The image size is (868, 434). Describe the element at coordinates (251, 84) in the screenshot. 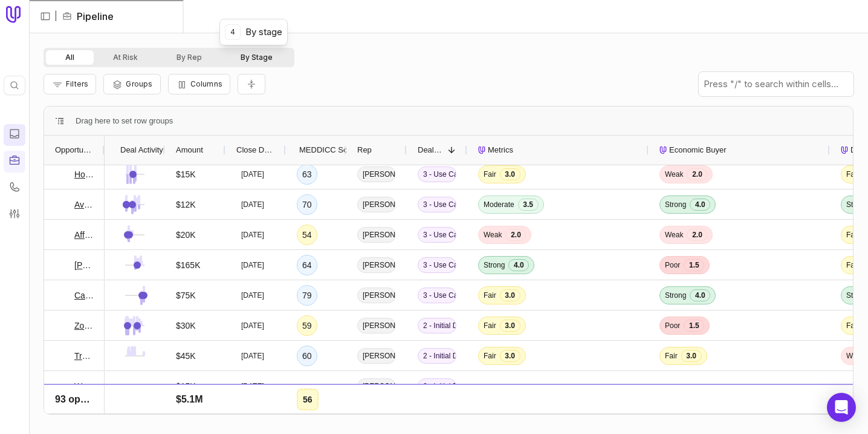

I see `button: Collapse all rows` at that location.